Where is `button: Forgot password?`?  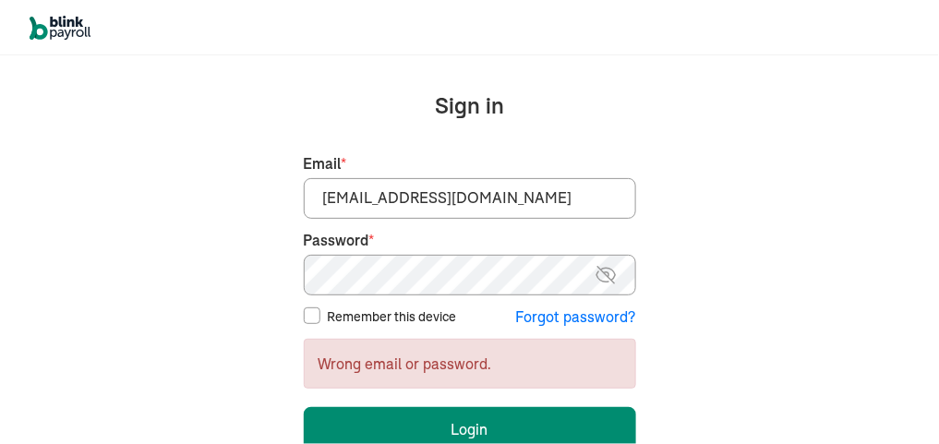
button: Forgot password? is located at coordinates (576, 317).